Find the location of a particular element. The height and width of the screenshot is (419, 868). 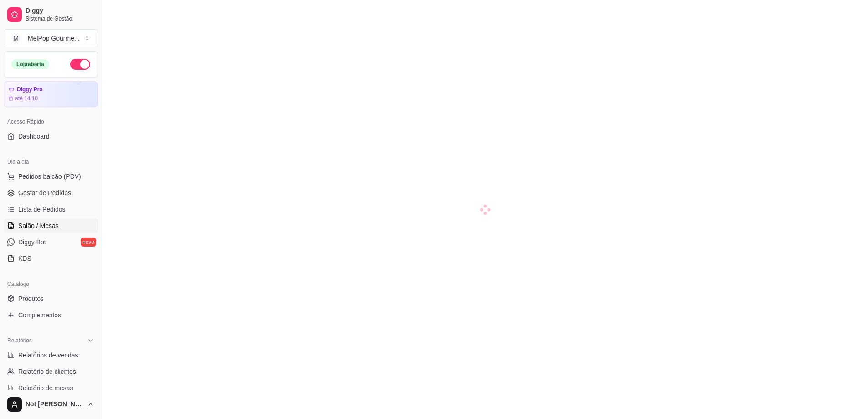

a: Relatório de clientes is located at coordinates (51, 372).